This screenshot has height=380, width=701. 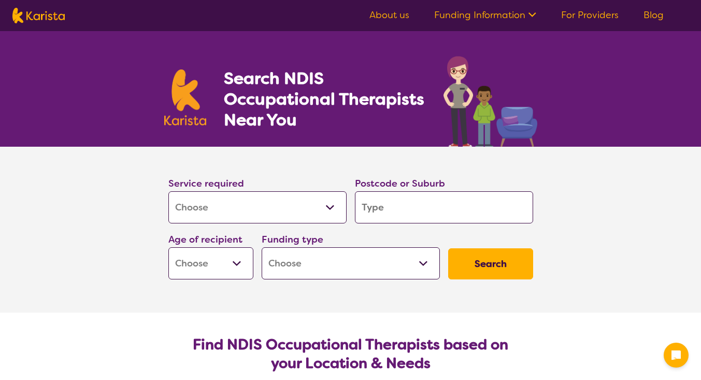 I want to click on a: About us, so click(x=389, y=15).